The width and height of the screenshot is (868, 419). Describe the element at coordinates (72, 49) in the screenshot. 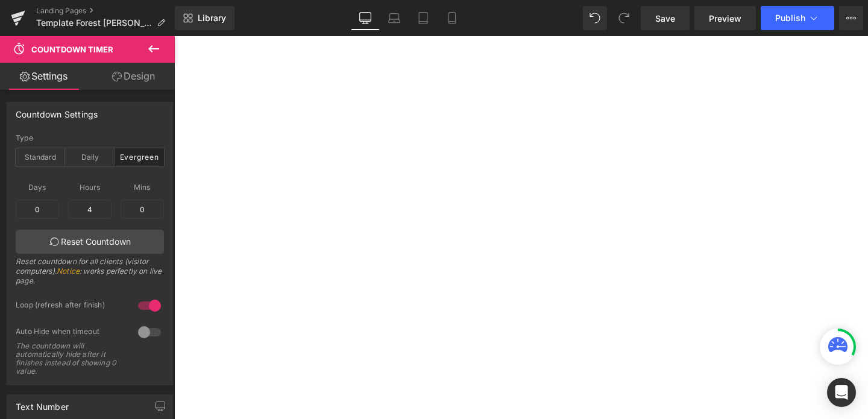

I see `span: Countdown Timer` at that location.